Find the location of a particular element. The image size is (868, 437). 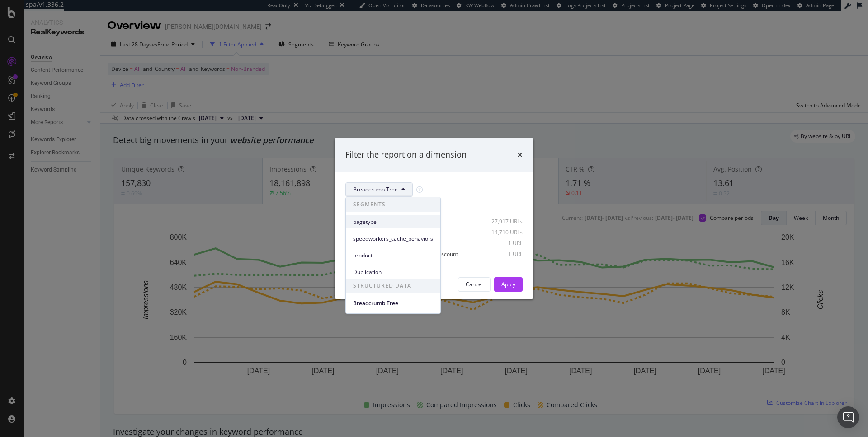

div: 14,710 URLs is located at coordinates (500, 232).